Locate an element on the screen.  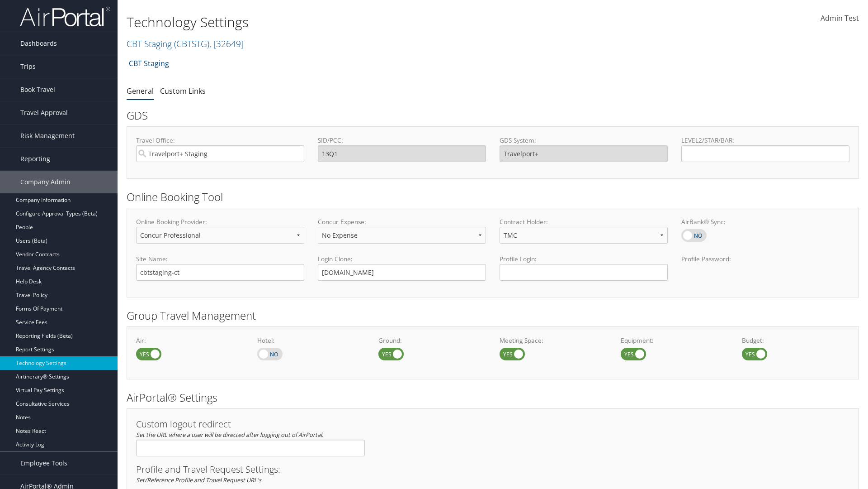
span: , [ 32649 ] is located at coordinates (226, 44).